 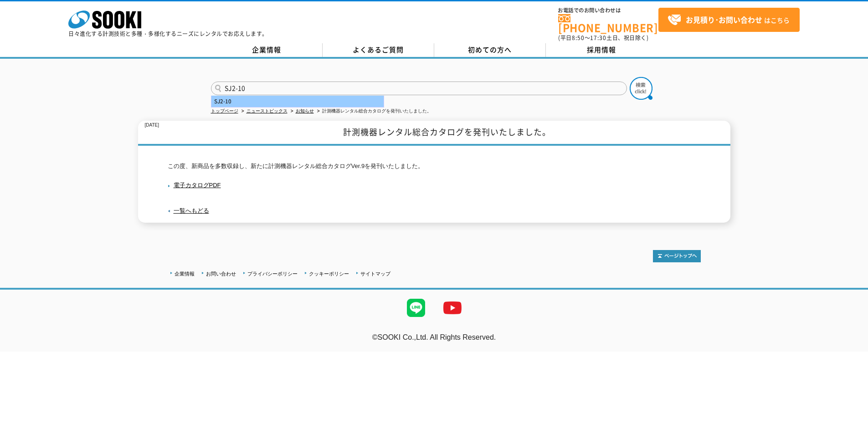 I want to click on p: 日々進化する計測技術と多種・多様化するニーズにレンタルでお応えします。, so click(x=168, y=34).